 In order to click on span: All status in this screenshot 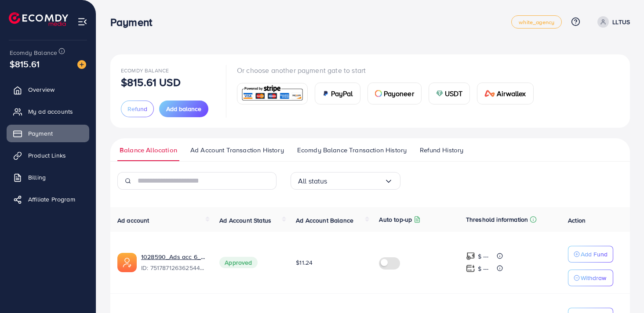, I will do `click(312, 181)`.